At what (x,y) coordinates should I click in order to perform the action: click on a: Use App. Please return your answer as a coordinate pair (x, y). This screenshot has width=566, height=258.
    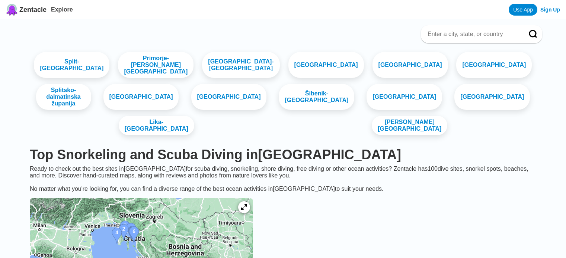
    Looking at the image, I should click on (522, 10).